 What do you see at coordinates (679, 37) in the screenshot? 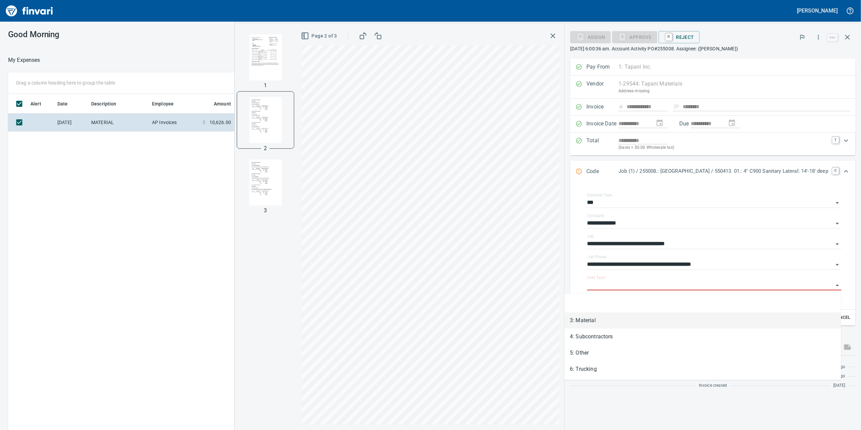
I see `button: RReject` at bounding box center [679, 37].